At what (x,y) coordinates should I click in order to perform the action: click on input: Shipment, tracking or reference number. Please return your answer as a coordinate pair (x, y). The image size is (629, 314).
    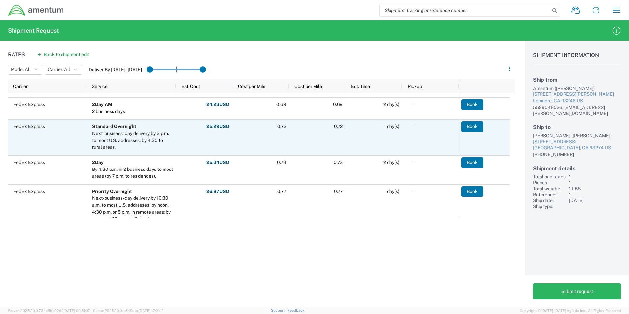
    Looking at the image, I should click on (465, 10).